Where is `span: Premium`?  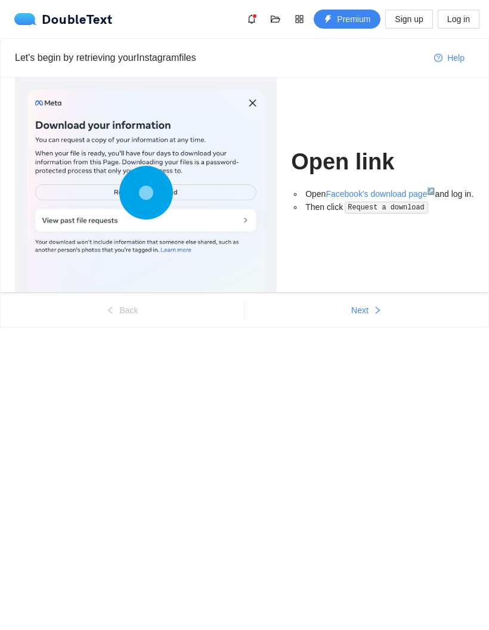 span: Premium is located at coordinates (354, 19).